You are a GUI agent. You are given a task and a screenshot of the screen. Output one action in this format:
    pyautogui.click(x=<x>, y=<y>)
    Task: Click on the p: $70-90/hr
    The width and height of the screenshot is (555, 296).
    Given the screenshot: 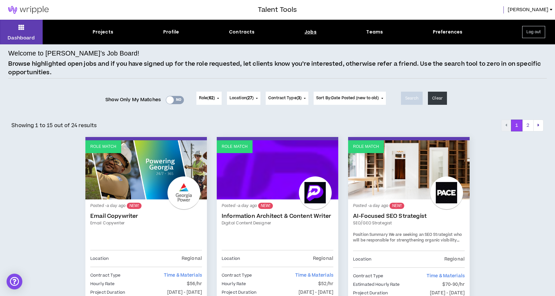 What is the action you would take?
    pyautogui.click(x=454, y=285)
    